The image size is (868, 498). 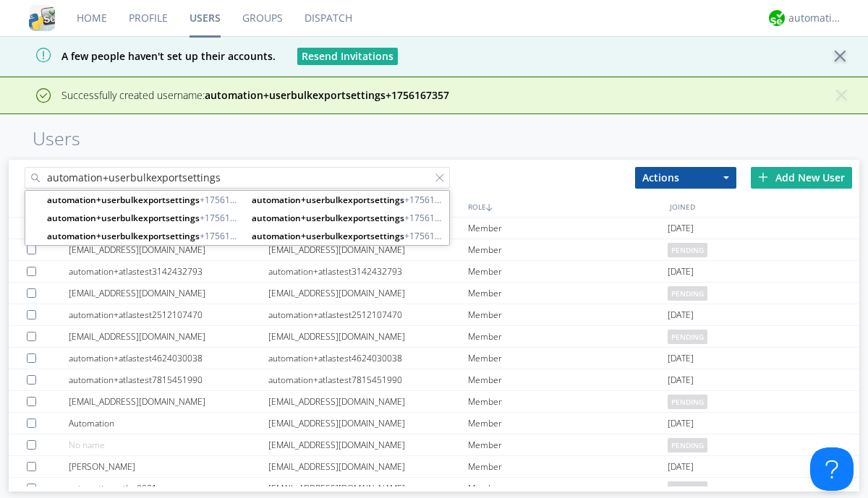 I want to click on div: automation+atlas, so click(x=815, y=18).